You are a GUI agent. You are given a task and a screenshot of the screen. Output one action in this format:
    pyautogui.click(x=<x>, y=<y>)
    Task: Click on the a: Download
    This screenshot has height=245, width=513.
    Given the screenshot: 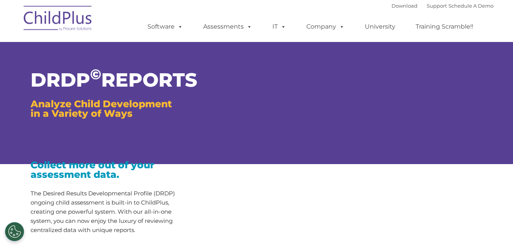 What is the action you would take?
    pyautogui.click(x=404, y=6)
    